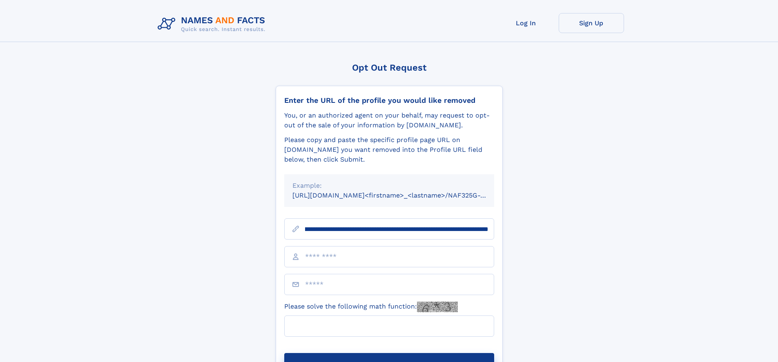 The width and height of the screenshot is (778, 362). What do you see at coordinates (526, 23) in the screenshot?
I see `a: Log In` at bounding box center [526, 23].